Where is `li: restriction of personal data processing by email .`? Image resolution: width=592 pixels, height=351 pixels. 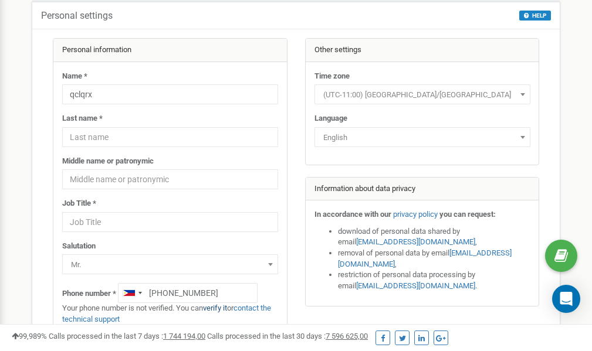
li: restriction of personal data processing by email . is located at coordinates (434, 280).